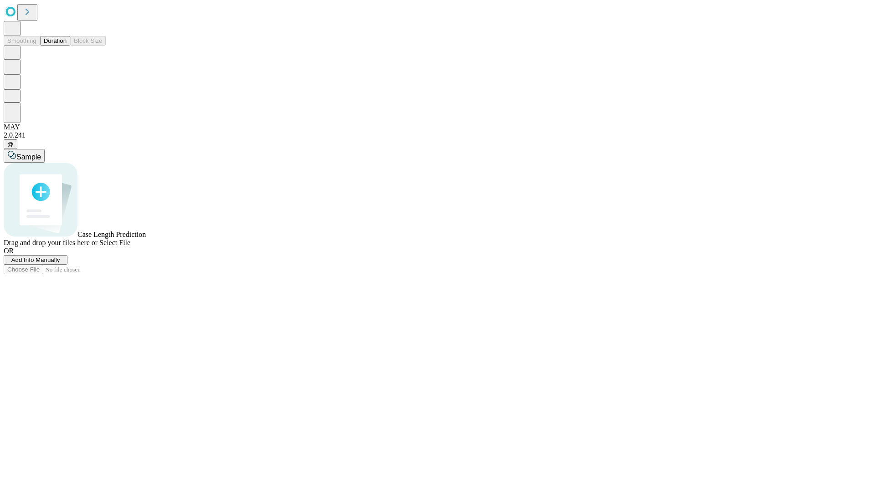  What do you see at coordinates (115, 243) in the screenshot?
I see `span: Select File` at bounding box center [115, 243].